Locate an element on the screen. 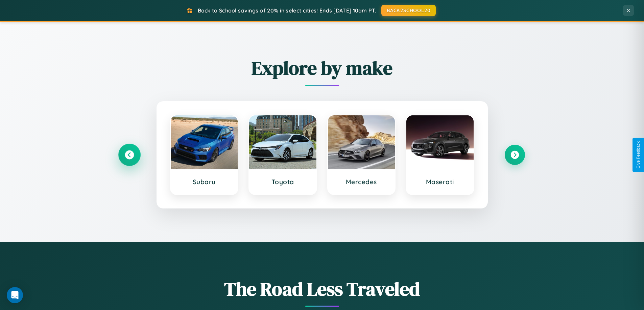 This screenshot has width=644, height=310. div: Give Feedback is located at coordinates (638, 155).